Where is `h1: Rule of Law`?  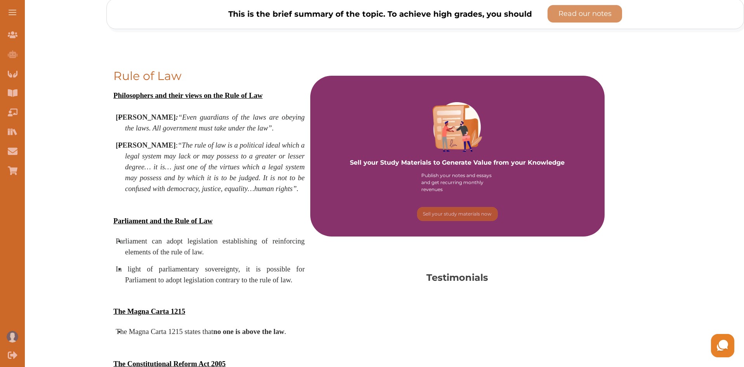
h1: Rule of Law is located at coordinates (209, 76).